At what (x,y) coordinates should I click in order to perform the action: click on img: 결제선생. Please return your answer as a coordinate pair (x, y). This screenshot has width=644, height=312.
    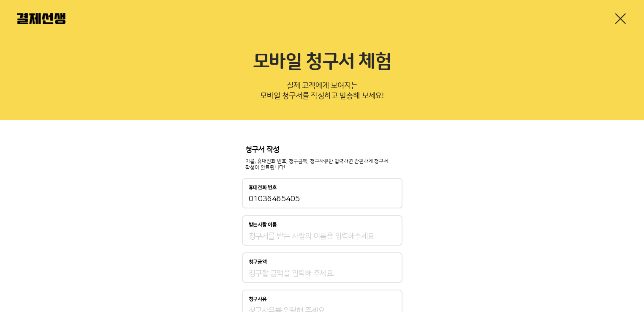
    Looking at the image, I should click on (41, 18).